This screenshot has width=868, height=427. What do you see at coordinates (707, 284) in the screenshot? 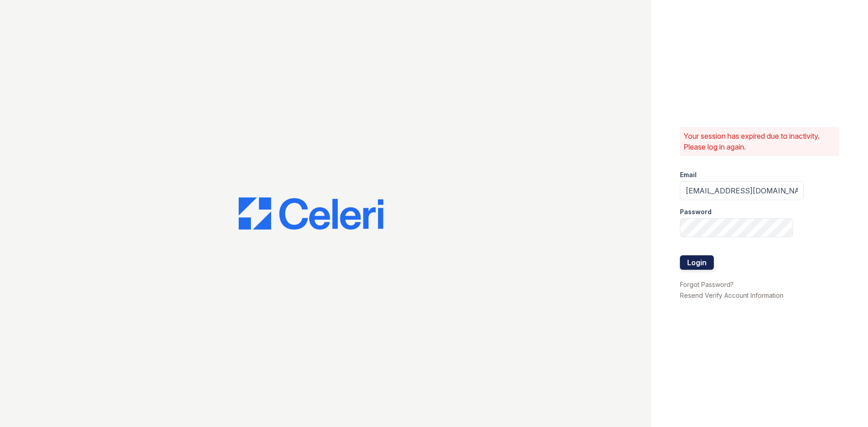
I see `a: Forgot Password?` at bounding box center [707, 284].